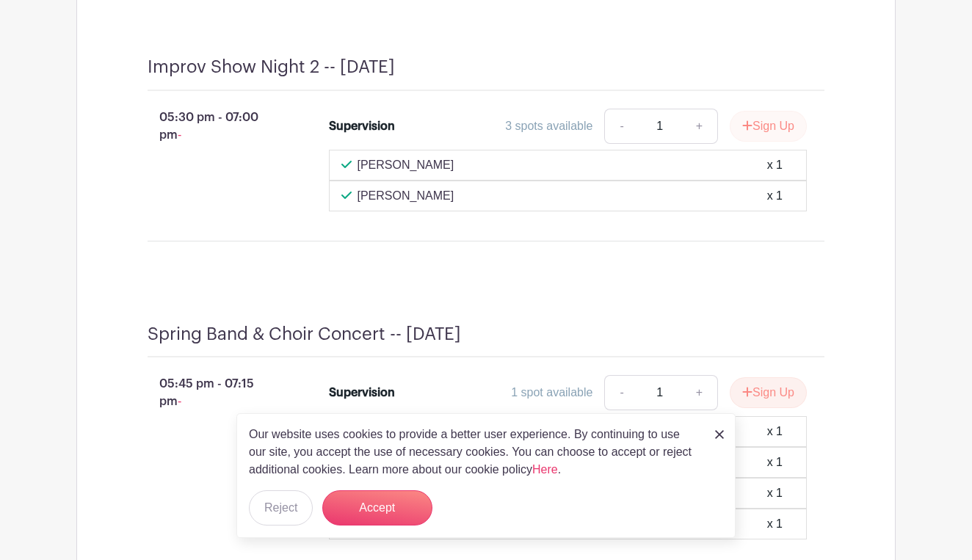  What do you see at coordinates (377, 508) in the screenshot?
I see `button: Accept` at bounding box center [377, 508].